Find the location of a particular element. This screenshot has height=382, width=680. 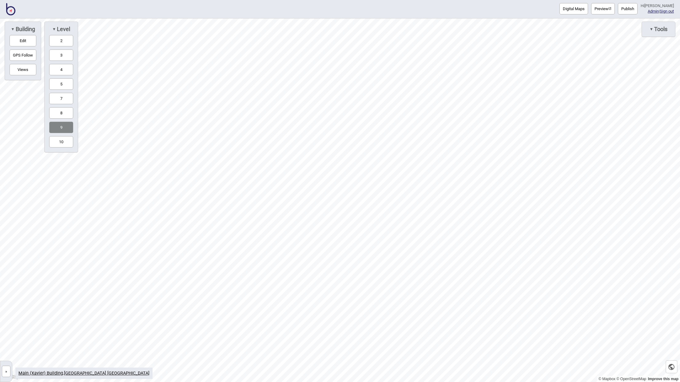

button: 3 is located at coordinates (61, 55).